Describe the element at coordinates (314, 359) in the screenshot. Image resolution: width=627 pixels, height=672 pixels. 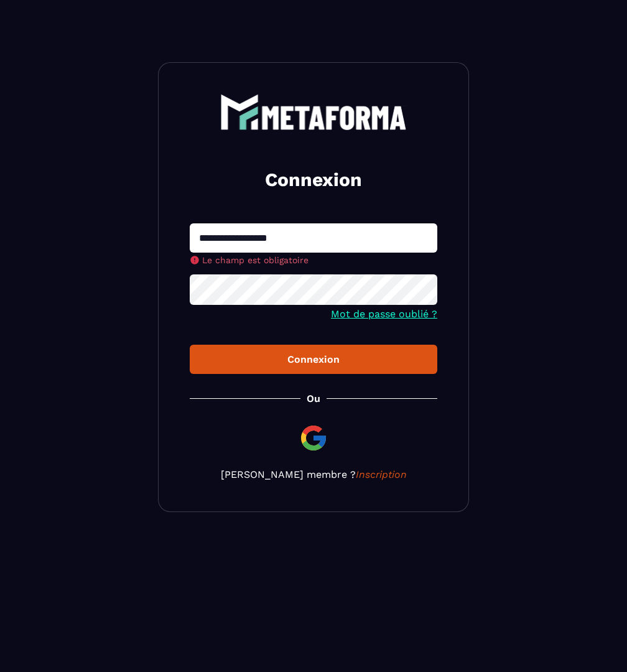
I see `button: Connexion` at that location.